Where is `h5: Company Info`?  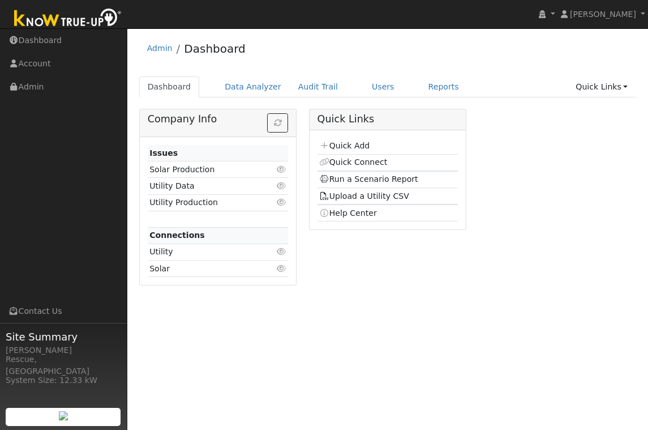
h5: Company Info is located at coordinates (218, 119).